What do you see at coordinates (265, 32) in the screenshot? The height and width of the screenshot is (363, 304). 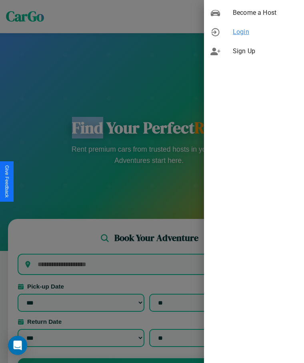 I see `span: Login` at bounding box center [265, 32].